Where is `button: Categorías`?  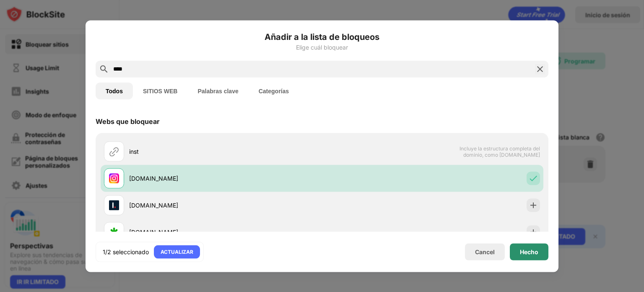 button: Categorías is located at coordinates (274, 91).